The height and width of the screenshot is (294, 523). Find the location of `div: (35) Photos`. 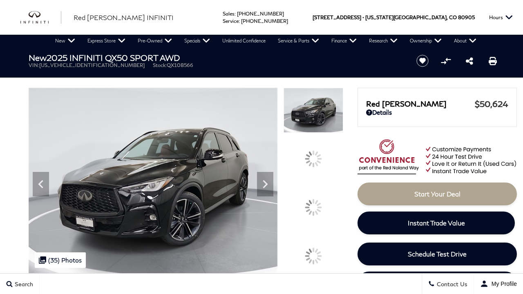

div: (35) Photos is located at coordinates (60, 260).